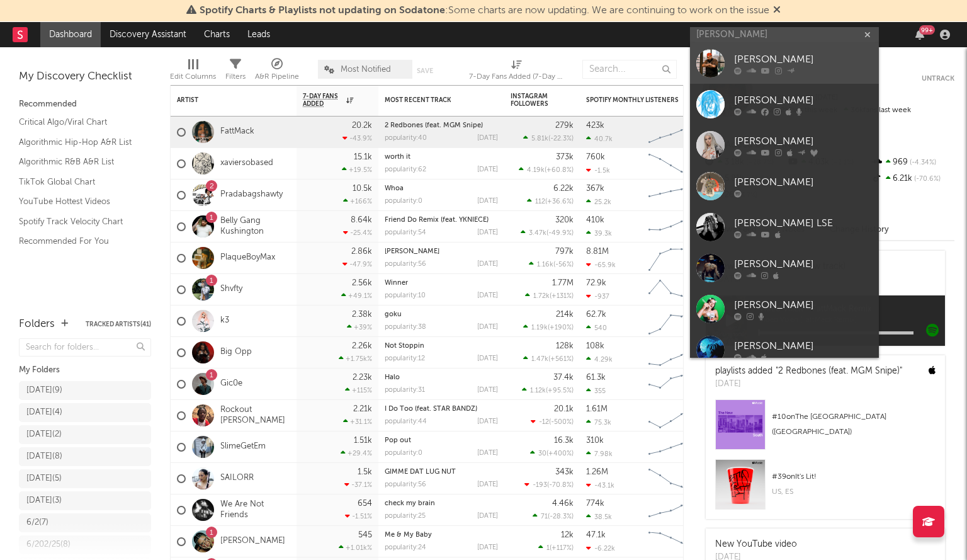 The height and width of the screenshot is (560, 967). I want to click on a: Algorithmic Hip-Hop A&R List, so click(79, 142).